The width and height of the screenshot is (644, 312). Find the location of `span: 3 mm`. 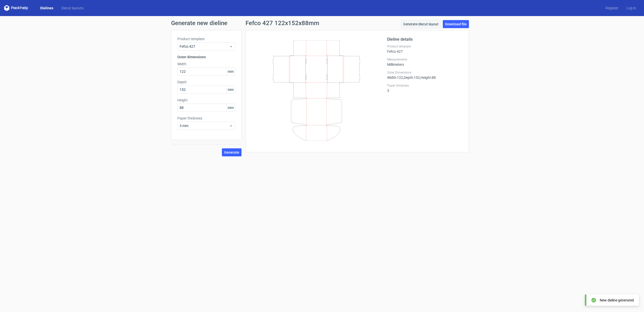

span: 3 mm is located at coordinates (204, 126).